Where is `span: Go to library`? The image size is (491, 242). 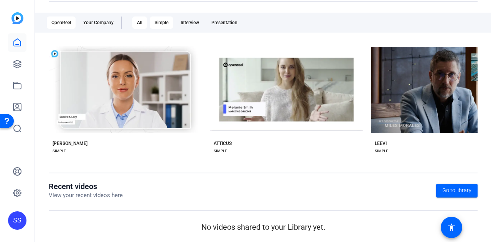 span: Go to library is located at coordinates (457, 190).